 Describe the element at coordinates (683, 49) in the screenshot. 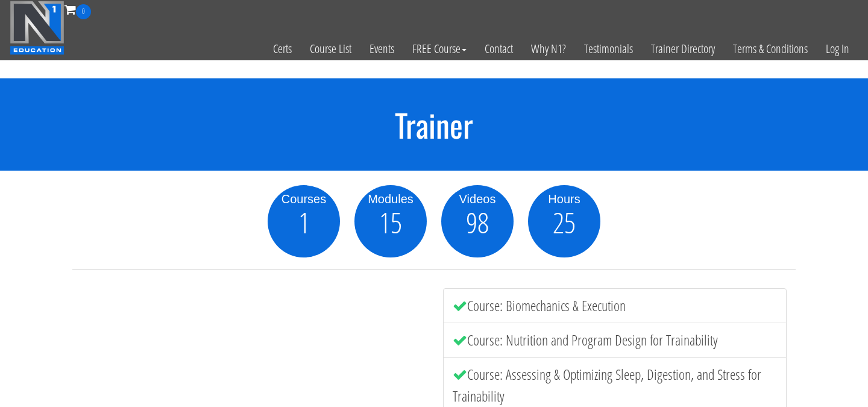

I see `a: Trainer Directory` at that location.